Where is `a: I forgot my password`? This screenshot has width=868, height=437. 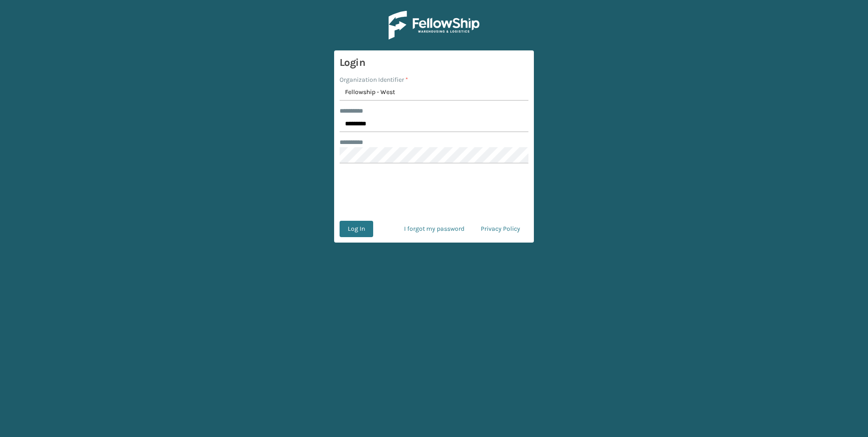
a: I forgot my password is located at coordinates (434, 229).